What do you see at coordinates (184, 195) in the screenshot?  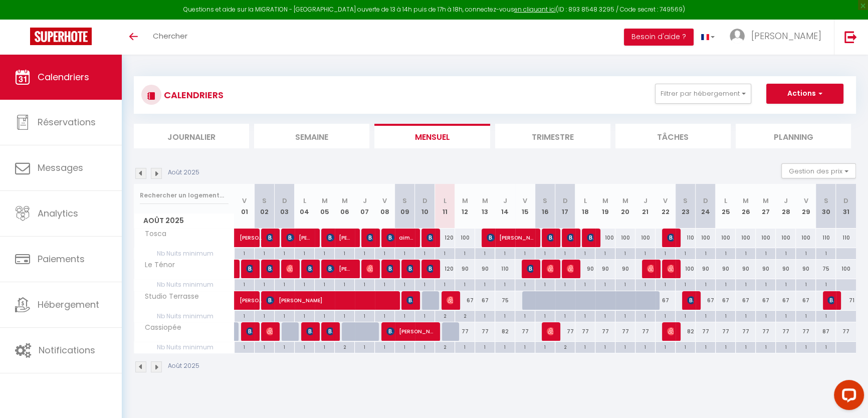 I see `input: Rechercher un logement...` at bounding box center [184, 195].